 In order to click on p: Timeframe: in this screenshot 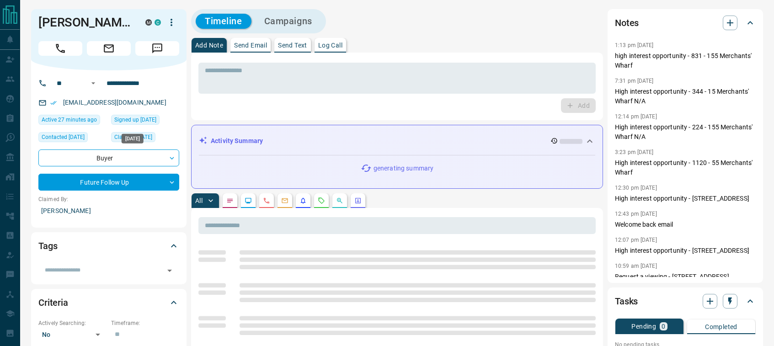, I will do `click(145, 323)`.